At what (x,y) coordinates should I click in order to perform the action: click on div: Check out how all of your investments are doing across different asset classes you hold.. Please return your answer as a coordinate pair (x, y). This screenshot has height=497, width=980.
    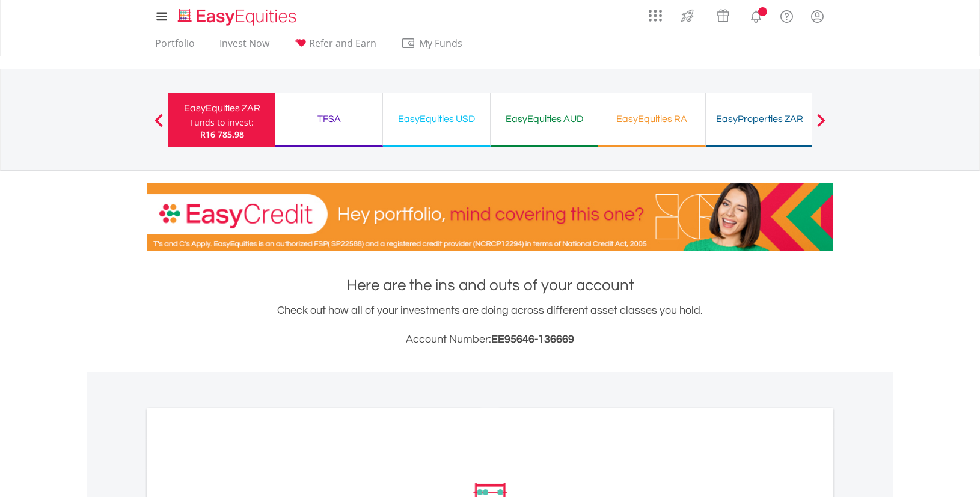
    Looking at the image, I should click on (490, 325).